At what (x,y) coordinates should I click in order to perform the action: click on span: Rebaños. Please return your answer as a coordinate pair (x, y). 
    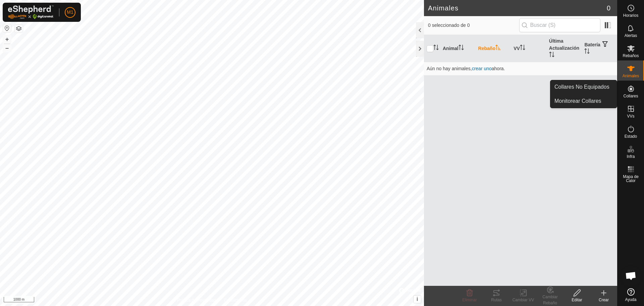
    Looking at the image, I should click on (630, 56).